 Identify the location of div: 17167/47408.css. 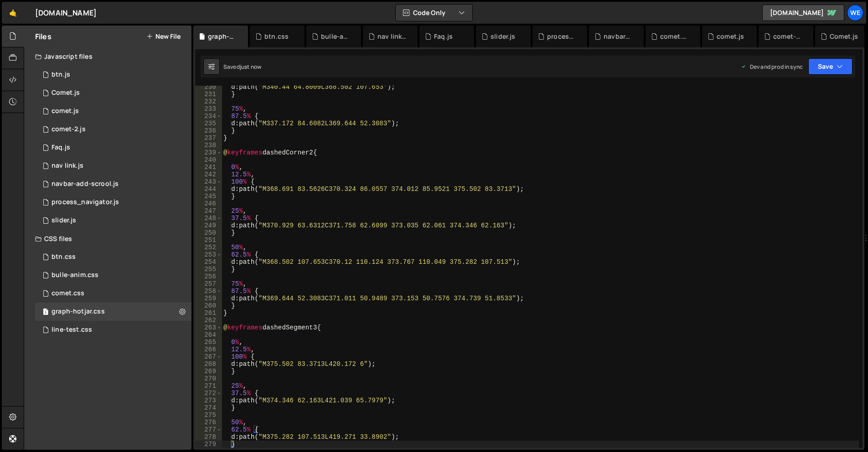
(113, 294).